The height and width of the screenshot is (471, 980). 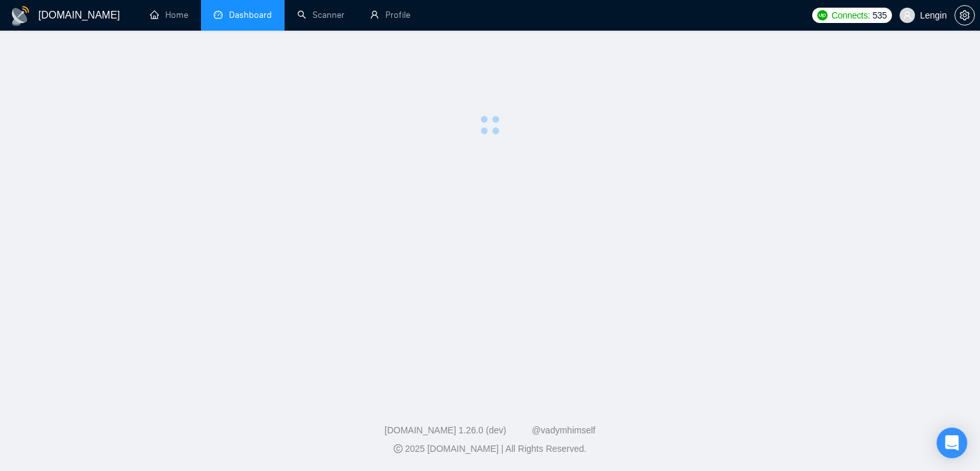 What do you see at coordinates (169, 15) in the screenshot?
I see `a: homeHome` at bounding box center [169, 15].